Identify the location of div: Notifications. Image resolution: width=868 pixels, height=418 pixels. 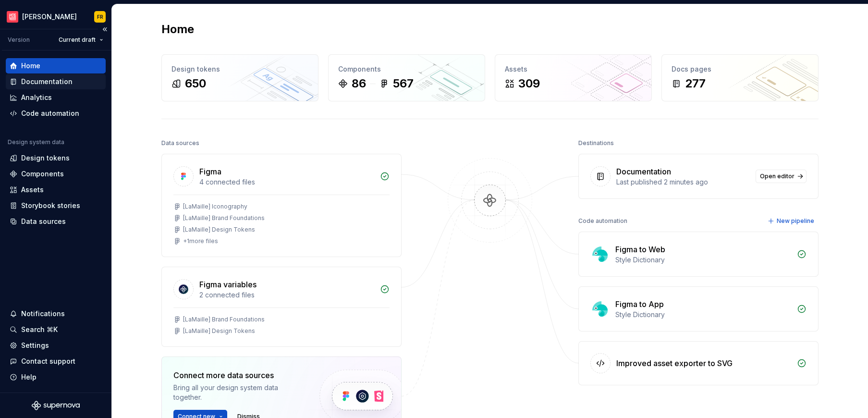
(43, 314).